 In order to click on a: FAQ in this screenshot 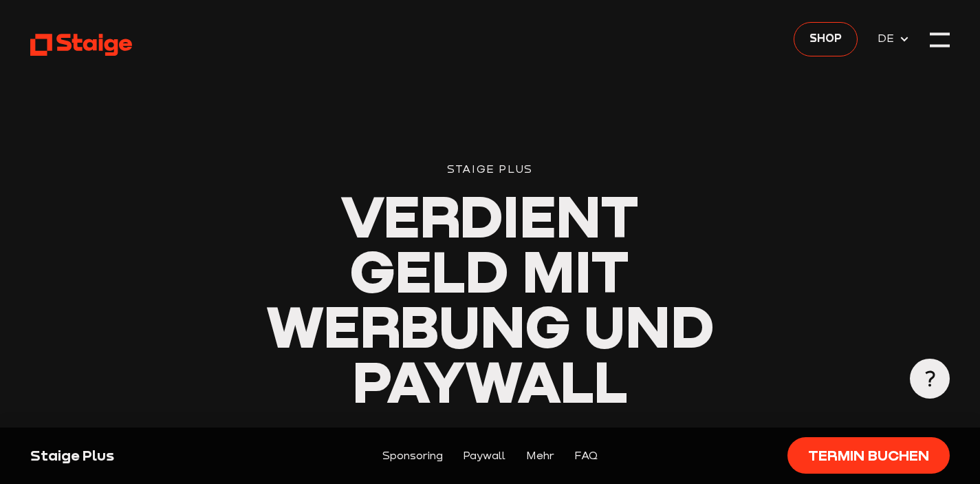, I will do `click(586, 455)`.